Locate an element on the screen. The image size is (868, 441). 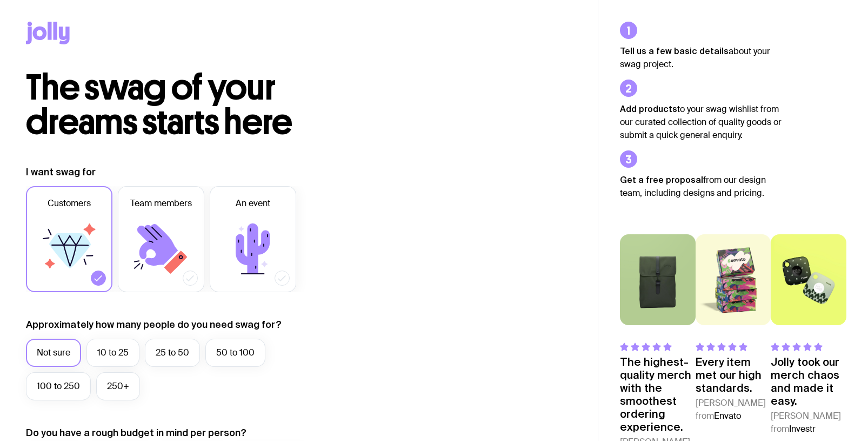
strong: Get a free proposal is located at coordinates (661, 180).